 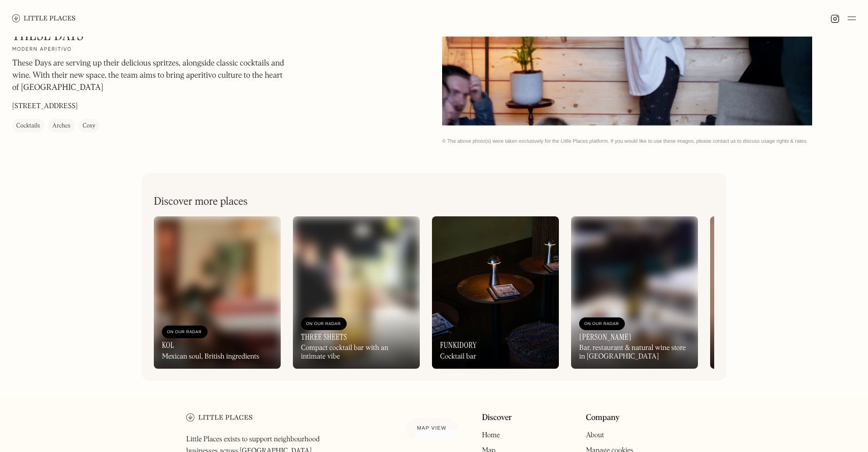 What do you see at coordinates (495, 292) in the screenshot?
I see `a: FunkidoryCocktail bar` at bounding box center [495, 292].